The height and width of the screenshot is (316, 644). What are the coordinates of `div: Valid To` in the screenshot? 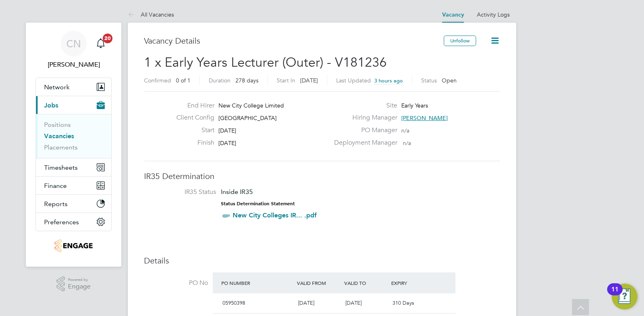 It's located at (365, 283).